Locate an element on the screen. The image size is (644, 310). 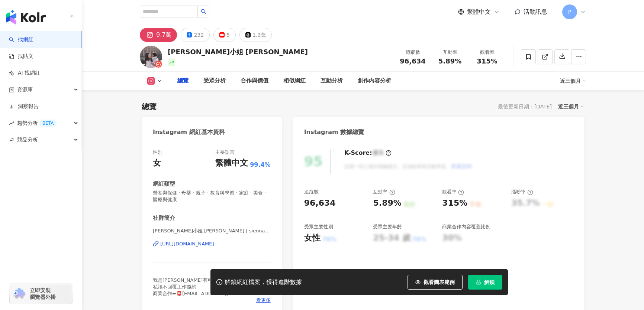
div: 女性 is located at coordinates (312, 238).